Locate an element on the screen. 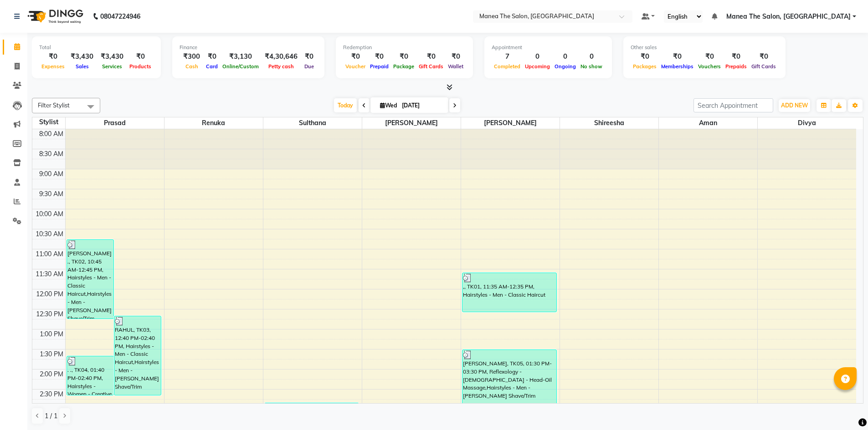 The width and height of the screenshot is (868, 430). span: Ongoing is located at coordinates (565, 66).